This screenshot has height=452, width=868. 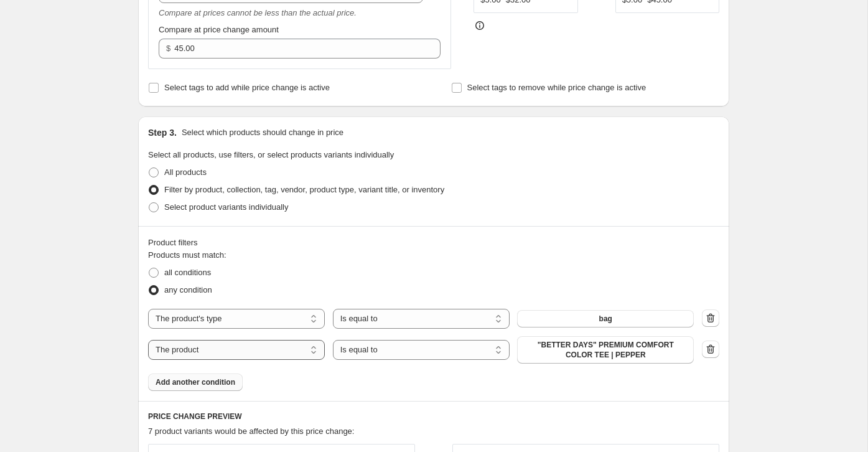 What do you see at coordinates (185, 172) in the screenshot?
I see `span: All products` at bounding box center [185, 172].